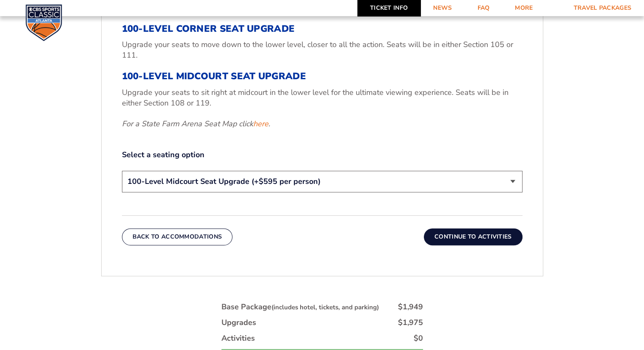 This screenshot has height=350, width=644. I want to click on p: Upgrade your seats to sit right at midcourt in the lower level for the ultimate viewing experienc..., so click(322, 98).